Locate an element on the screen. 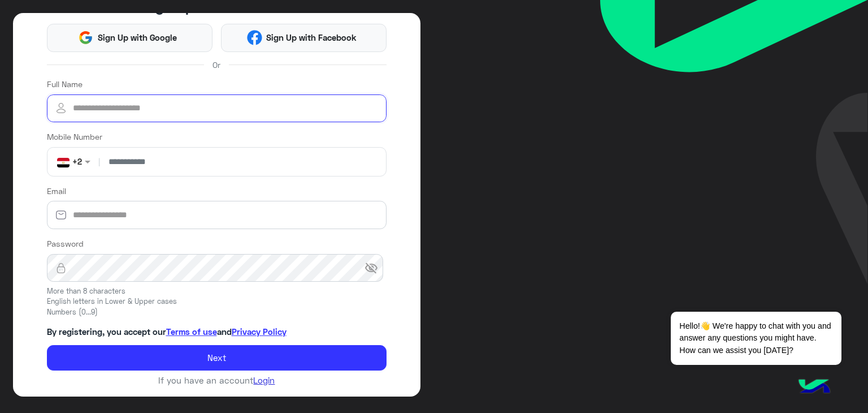 The height and width of the screenshot is (413, 868). span: By registering, you accept our is located at coordinates (106, 331).